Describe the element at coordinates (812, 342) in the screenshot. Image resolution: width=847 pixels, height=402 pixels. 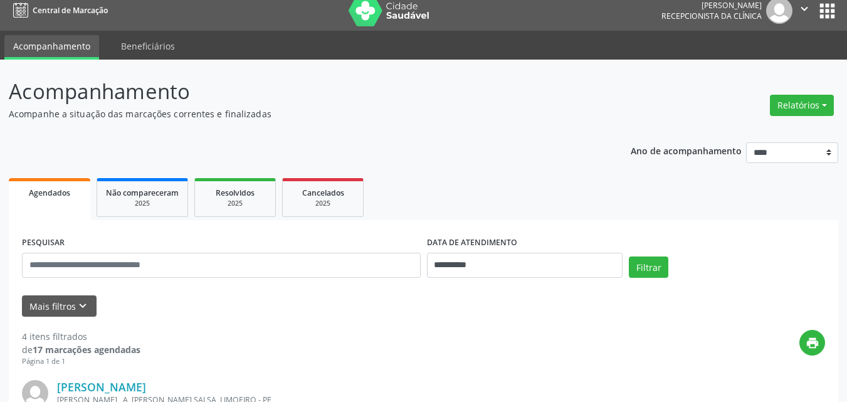
I see `button: print` at that location.